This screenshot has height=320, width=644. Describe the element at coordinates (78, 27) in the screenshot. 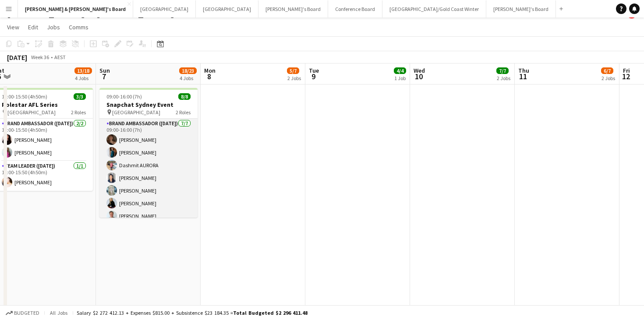

I see `span: Comms` at that location.